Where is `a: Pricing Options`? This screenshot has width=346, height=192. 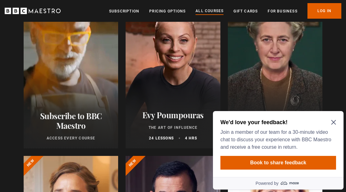 a: Pricing Options is located at coordinates (167, 11).